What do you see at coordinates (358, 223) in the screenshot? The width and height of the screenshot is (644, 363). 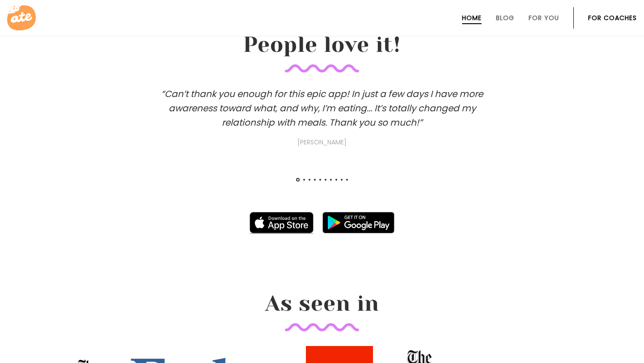 I see `img: badge-download-google.png` at bounding box center [358, 223].